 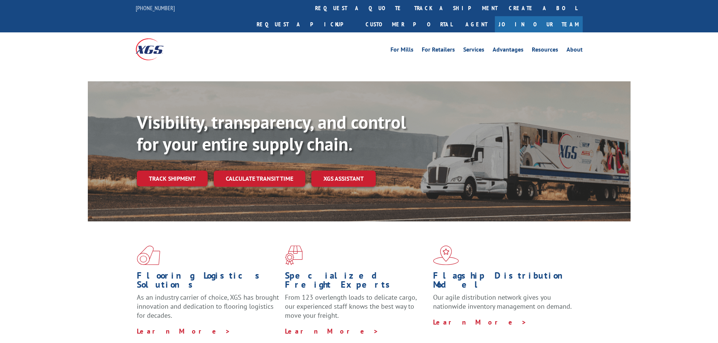 What do you see at coordinates (208, 282) in the screenshot?
I see `h1: Flooring Logistics Solutions` at bounding box center [208, 282].